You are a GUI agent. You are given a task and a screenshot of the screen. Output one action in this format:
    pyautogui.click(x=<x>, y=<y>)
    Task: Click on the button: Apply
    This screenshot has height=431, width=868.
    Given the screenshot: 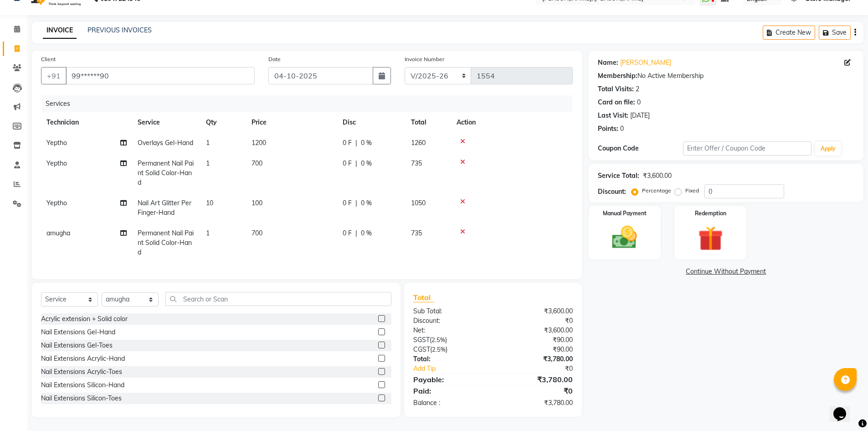 What is the action you would take?
    pyautogui.click(x=828, y=149)
    